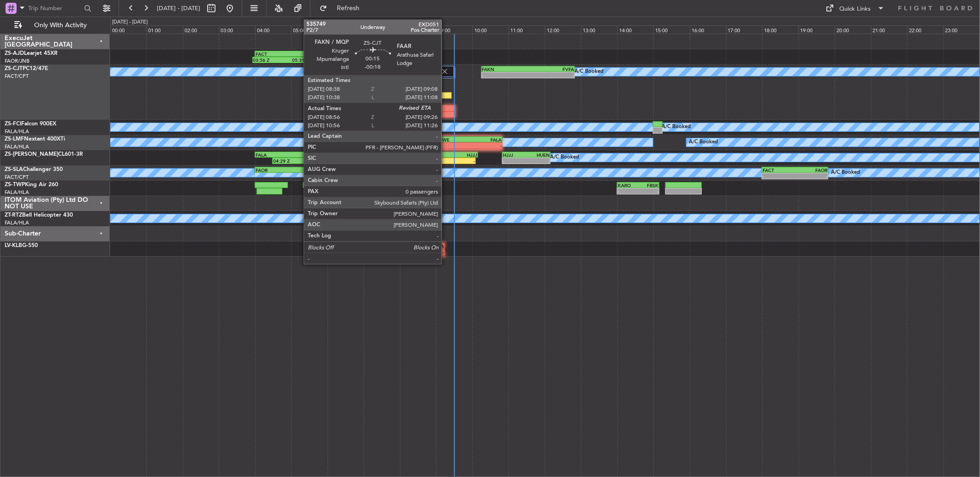 The height and width of the screenshot is (477, 980). What do you see at coordinates (551, 69) in the screenshot?
I see `div: FVFA` at bounding box center [551, 69].